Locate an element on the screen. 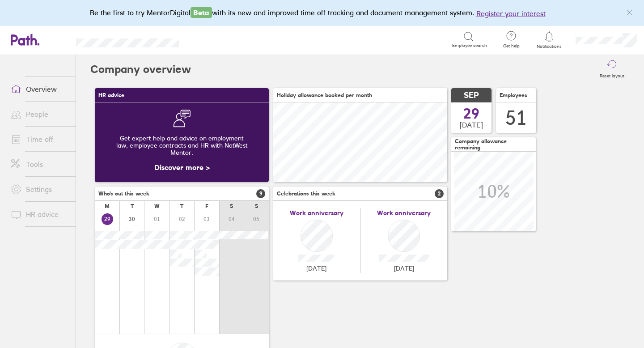 The width and height of the screenshot is (644, 348). a: Notifications is located at coordinates (549, 40).